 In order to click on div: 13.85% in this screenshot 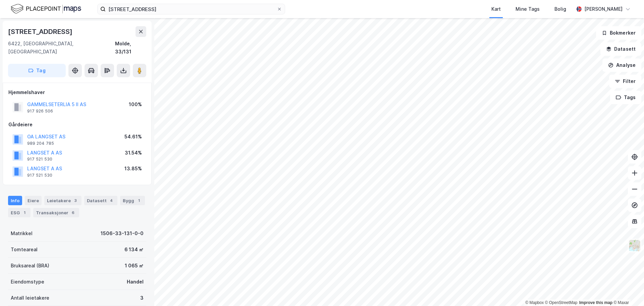, I will do `click(133, 169)`.